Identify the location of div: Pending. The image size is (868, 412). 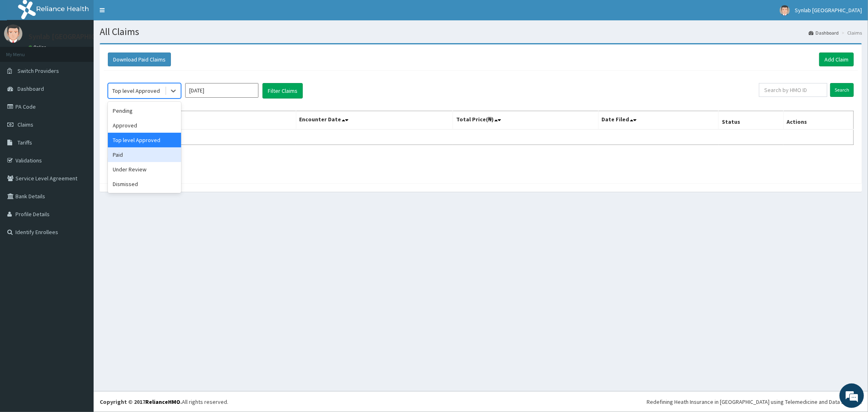
(144, 110).